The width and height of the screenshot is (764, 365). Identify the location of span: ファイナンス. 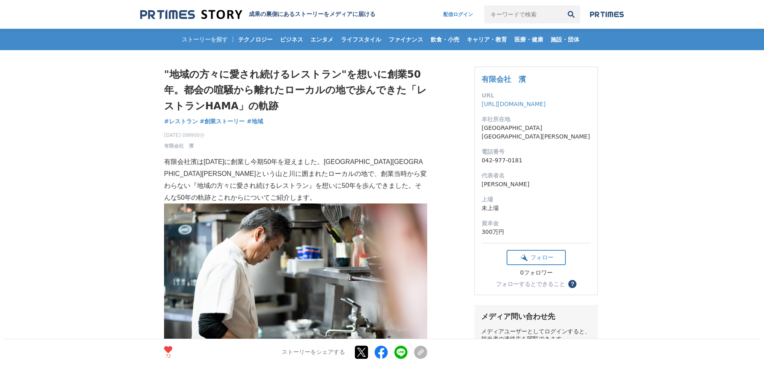
(406, 39).